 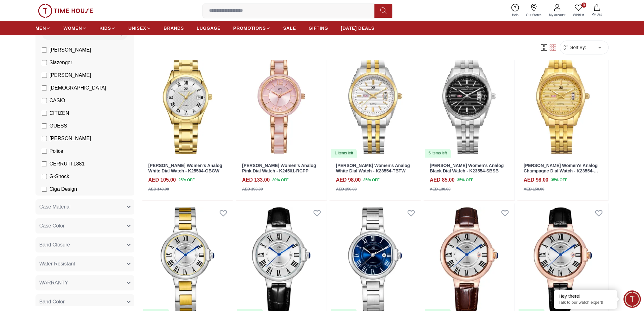 What do you see at coordinates (72, 29) in the screenshot?
I see `span: WOMEN` at bounding box center [72, 29].